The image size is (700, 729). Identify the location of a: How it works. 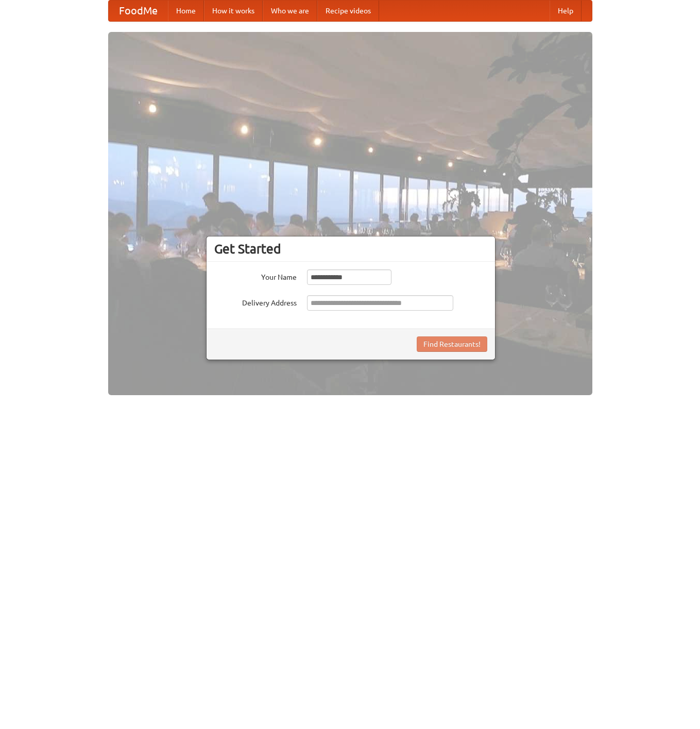
(233, 11).